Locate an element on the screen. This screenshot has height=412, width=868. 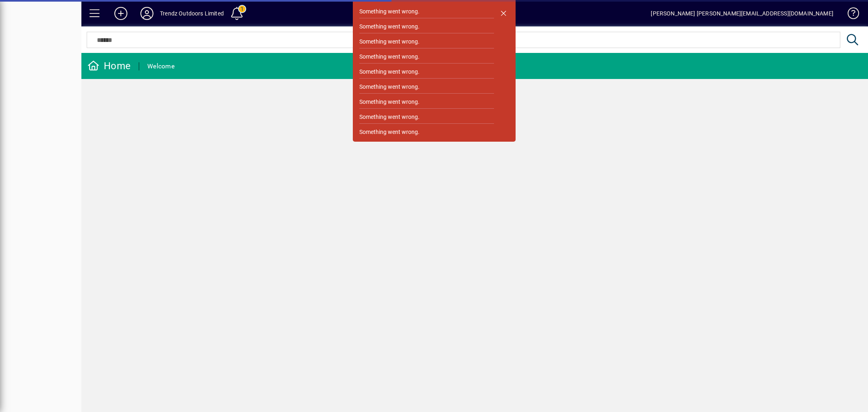
div: Welcome is located at coordinates (161, 66).